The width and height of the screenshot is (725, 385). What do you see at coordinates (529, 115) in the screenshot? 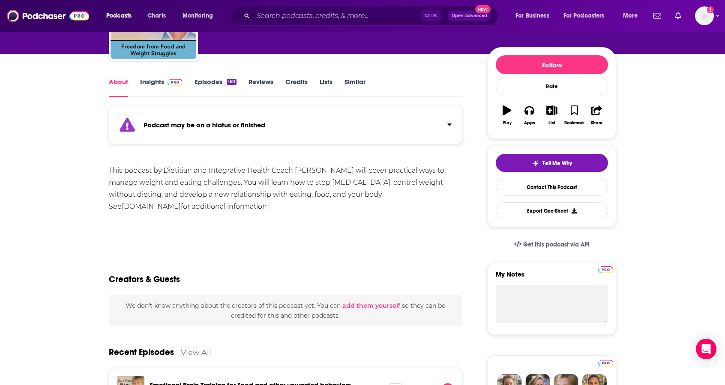
I see `button: Apps` at bounding box center [529, 115].